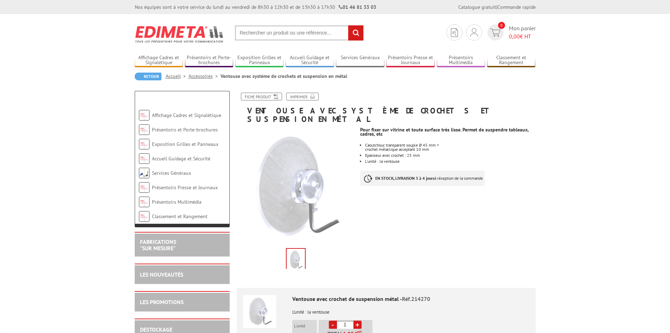 The height and width of the screenshot is (333, 670). I want to click on strong: EN STOCK, LIVRAISON 3 à 4 jours, so click(405, 178).